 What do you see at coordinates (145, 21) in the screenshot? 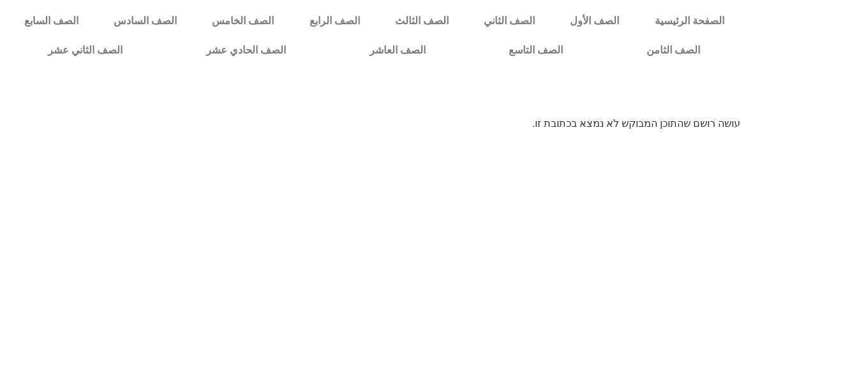
I see `a: الصف السادس` at bounding box center [145, 21].